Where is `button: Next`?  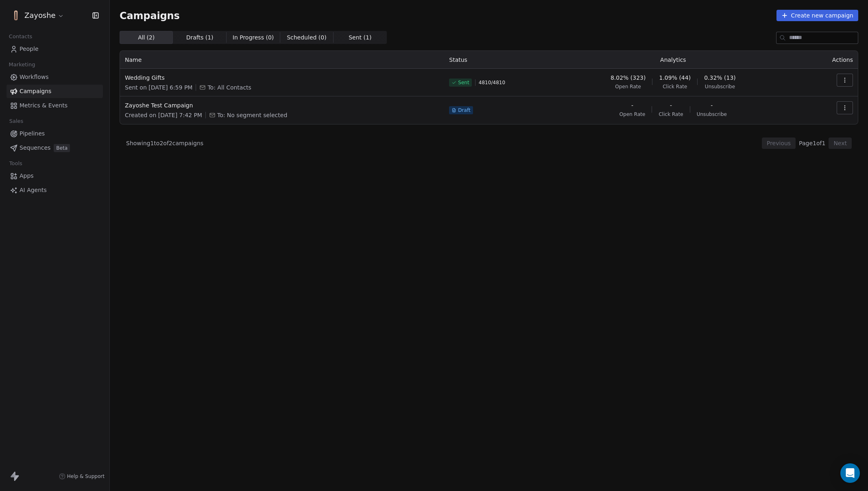
button: Next is located at coordinates (840, 143).